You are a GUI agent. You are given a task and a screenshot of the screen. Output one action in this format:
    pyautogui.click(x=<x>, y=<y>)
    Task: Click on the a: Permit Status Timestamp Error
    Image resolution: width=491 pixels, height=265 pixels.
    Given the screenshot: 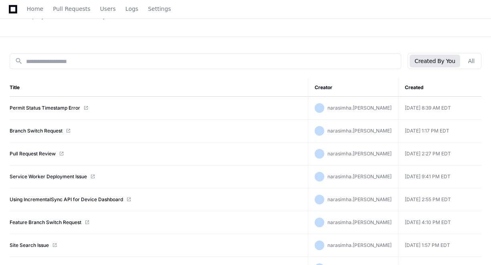 What is the action you would take?
    pyautogui.click(x=45, y=108)
    